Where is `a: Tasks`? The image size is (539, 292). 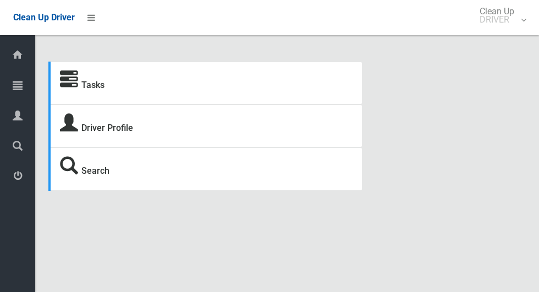
a: Tasks is located at coordinates (93, 85).